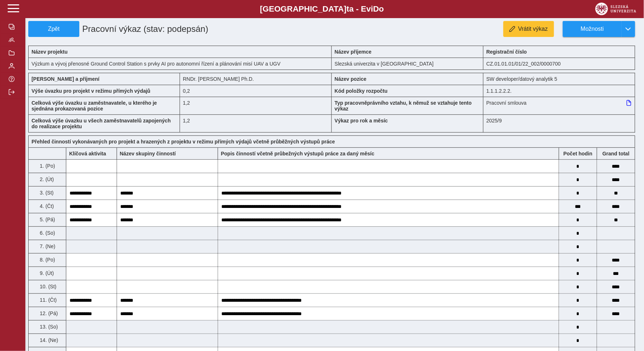 The image size is (644, 351). I want to click on div: Pracovní smlouva, so click(560, 106).